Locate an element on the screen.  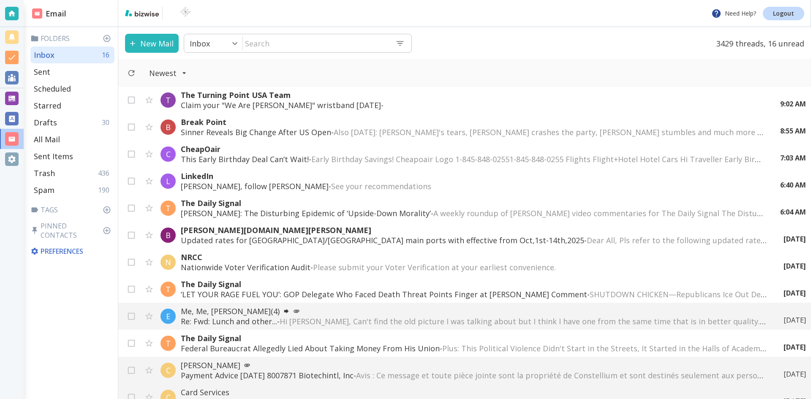
p: 30 is located at coordinates (107, 122).